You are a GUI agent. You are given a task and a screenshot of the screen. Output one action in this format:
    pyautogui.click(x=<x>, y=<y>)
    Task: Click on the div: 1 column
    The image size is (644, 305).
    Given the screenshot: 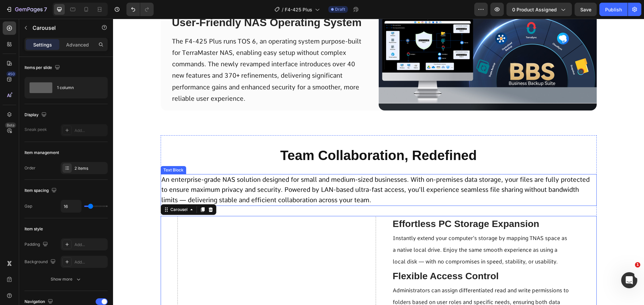 What is the action you would take?
    pyautogui.click(x=78, y=88)
    